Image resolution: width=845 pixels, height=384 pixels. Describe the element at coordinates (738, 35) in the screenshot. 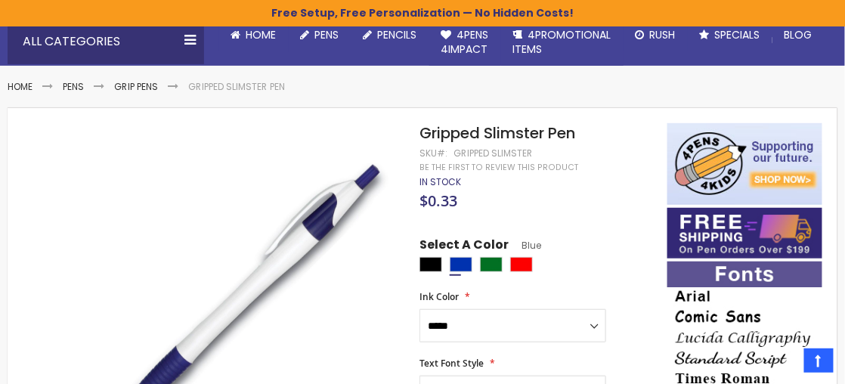

I see `span: Specials` at that location.